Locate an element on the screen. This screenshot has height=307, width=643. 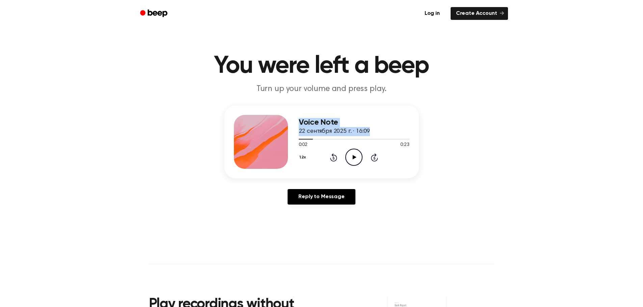
a: Log in is located at coordinates (432, 13).